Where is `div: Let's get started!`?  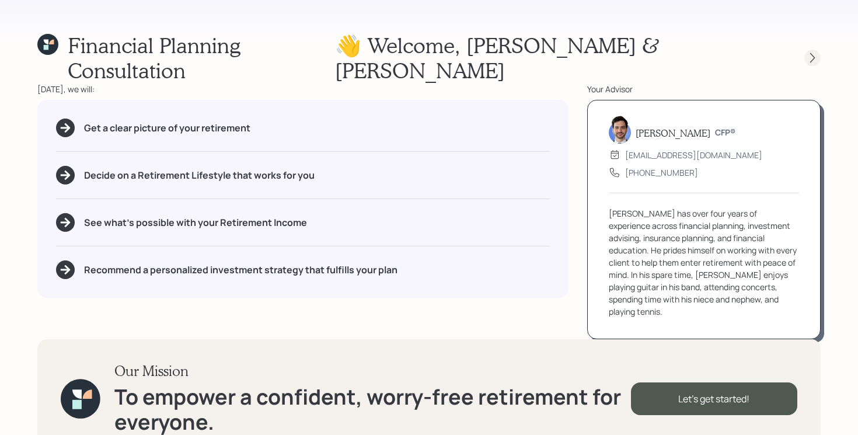
div: Let's get started! is located at coordinates (714, 398).